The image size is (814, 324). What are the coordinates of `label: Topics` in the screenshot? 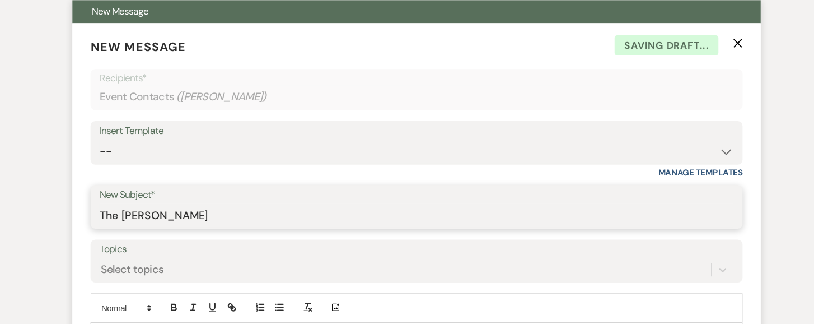 It's located at (407, 231).